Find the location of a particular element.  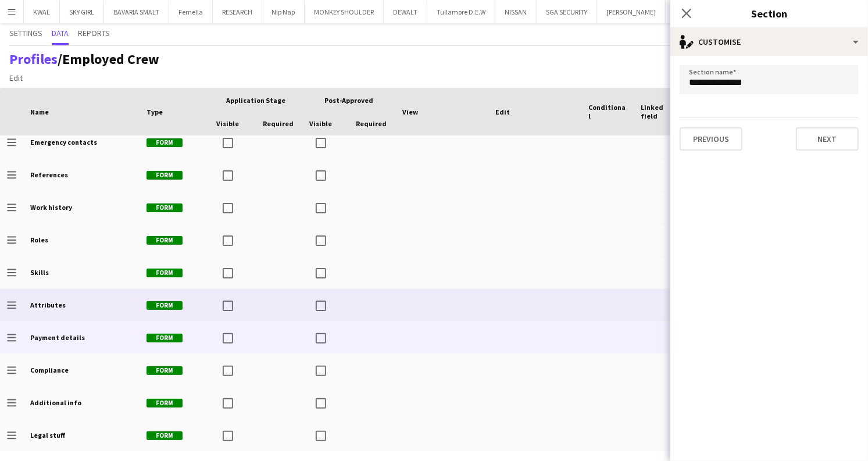

h3: Section is located at coordinates (770, 14).